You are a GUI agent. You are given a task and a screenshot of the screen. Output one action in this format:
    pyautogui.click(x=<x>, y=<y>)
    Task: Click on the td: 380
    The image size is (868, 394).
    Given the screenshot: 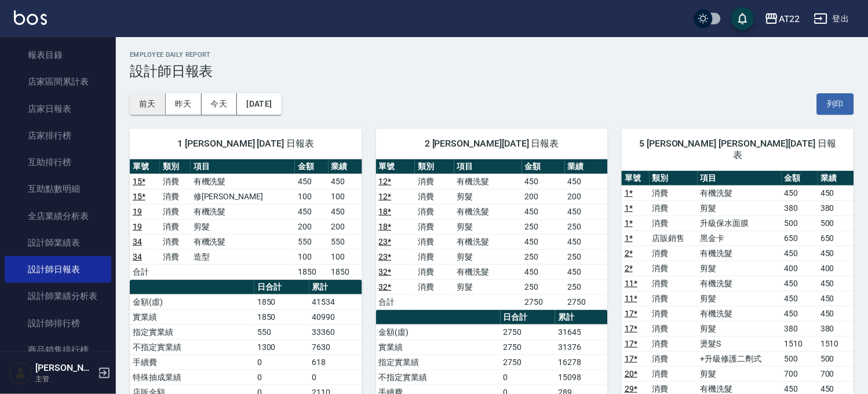 What is the action you would take?
    pyautogui.click(x=836, y=328)
    